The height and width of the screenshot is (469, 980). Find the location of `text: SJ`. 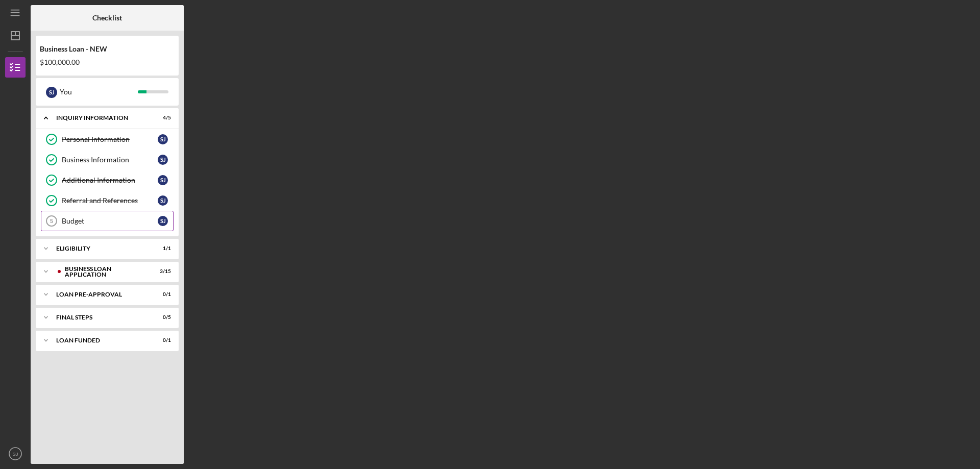

text: SJ is located at coordinates (15, 454).